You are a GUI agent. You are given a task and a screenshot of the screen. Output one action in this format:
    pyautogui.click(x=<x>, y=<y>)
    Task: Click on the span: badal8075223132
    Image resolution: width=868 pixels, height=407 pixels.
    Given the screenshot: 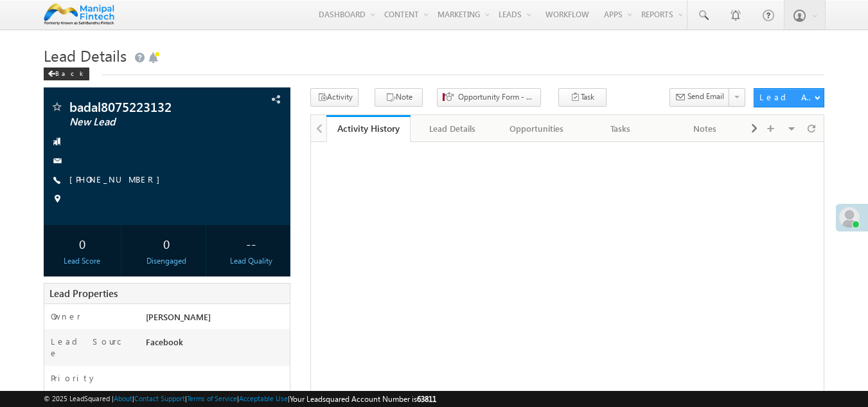 What is the action you would take?
    pyautogui.click(x=145, y=107)
    